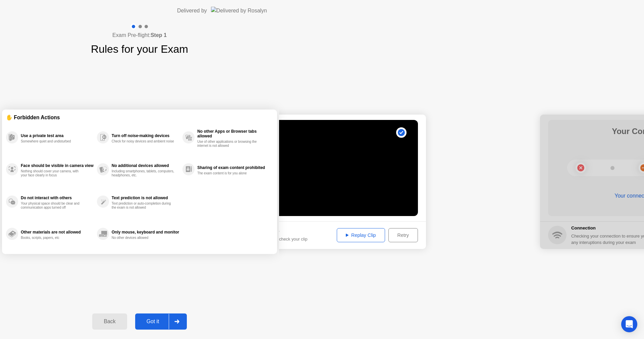 The height and width of the screenshot is (339, 644). I want to click on div: Replay Clip, so click(361, 235).